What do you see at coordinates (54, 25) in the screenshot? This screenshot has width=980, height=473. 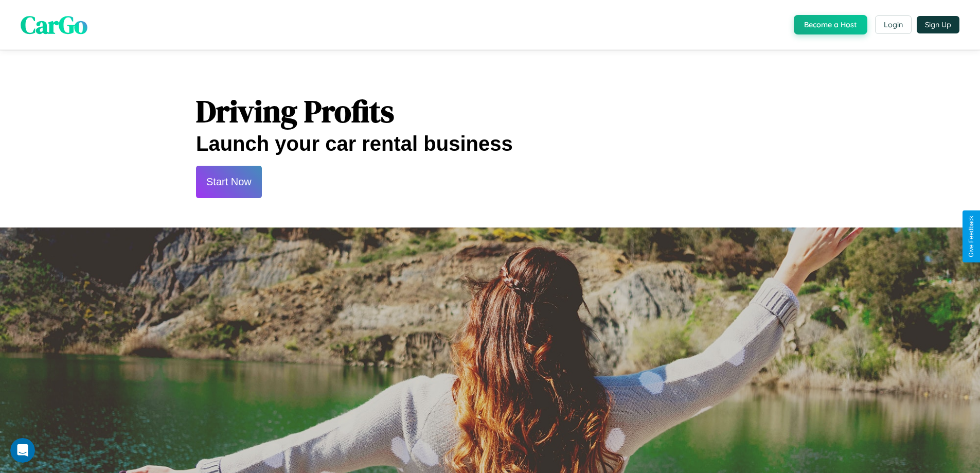 I see `span: CarGo` at bounding box center [54, 25].